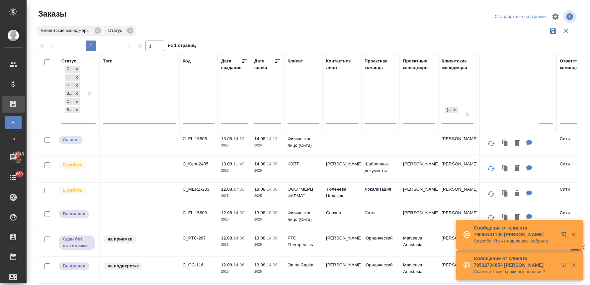 The image size is (590, 285). Describe the element at coordinates (491, 217) in the screenshot. I see `button: Обновить` at that location.